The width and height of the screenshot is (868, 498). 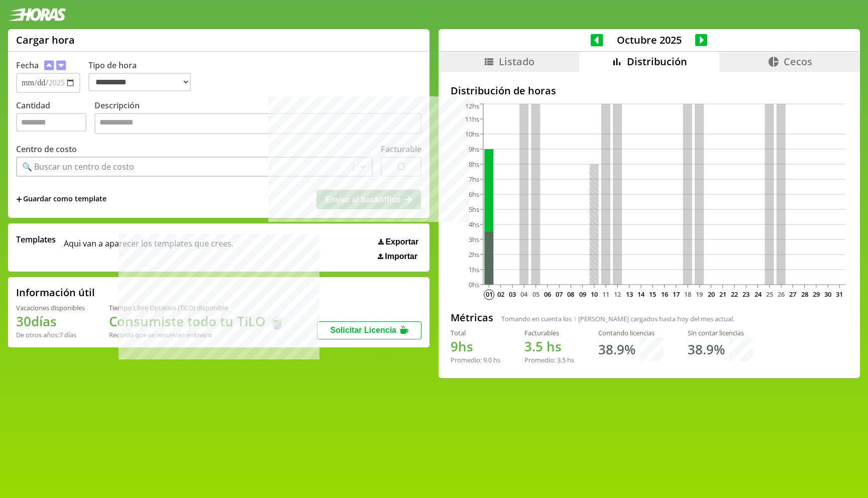 What do you see at coordinates (474, 194) in the screenshot?
I see `tspan: 6hs` at bounding box center [474, 194].